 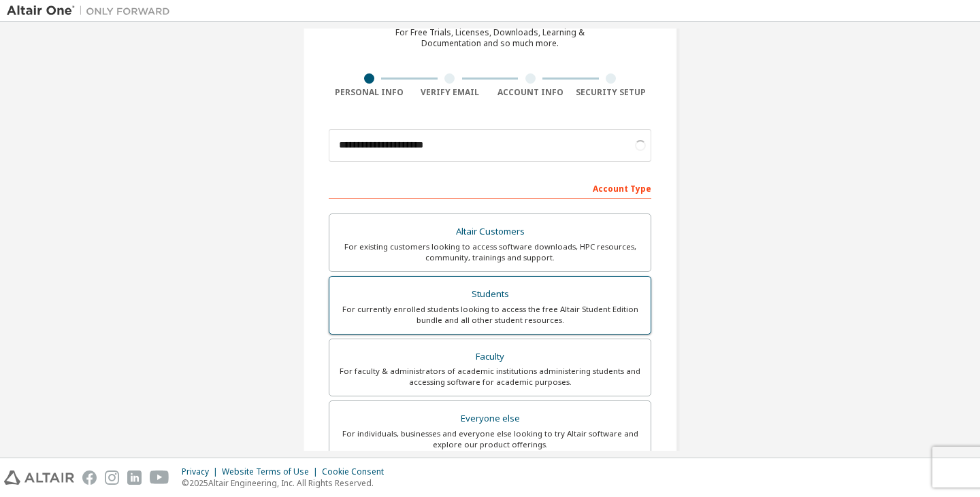 I want to click on p: © 2025 Altair Engineering, Inc. All Rights Reserved., so click(x=287, y=483).